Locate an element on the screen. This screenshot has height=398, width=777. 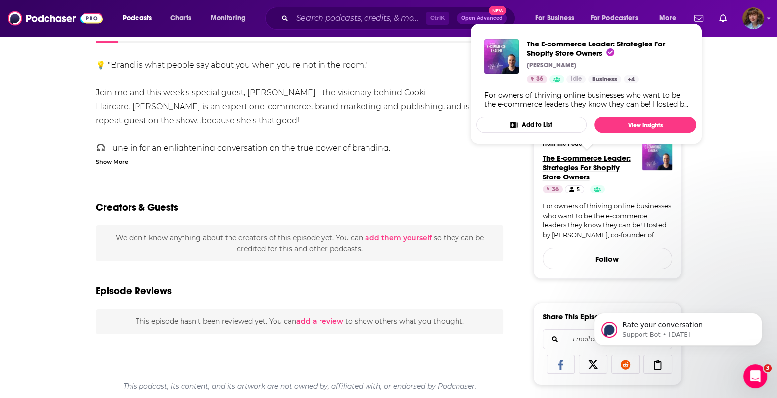
span: Rate your conversation is located at coordinates (83, 74).